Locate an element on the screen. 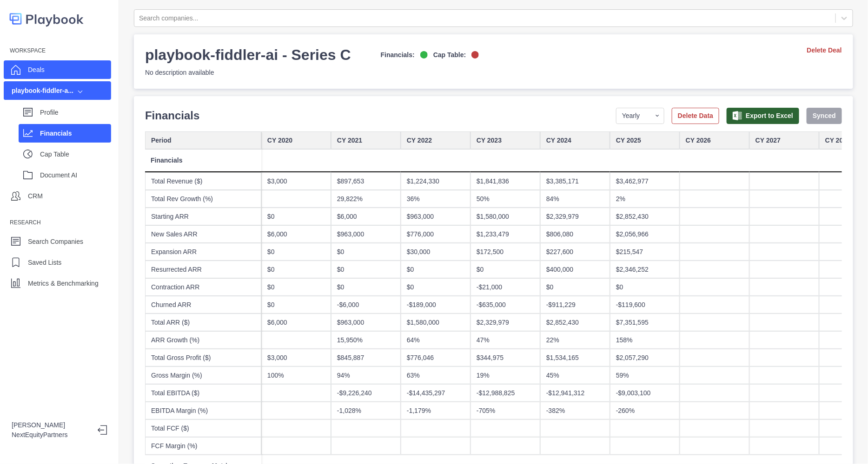 Image resolution: width=868 pixels, height=464 pixels. div: 100% is located at coordinates (296, 375).